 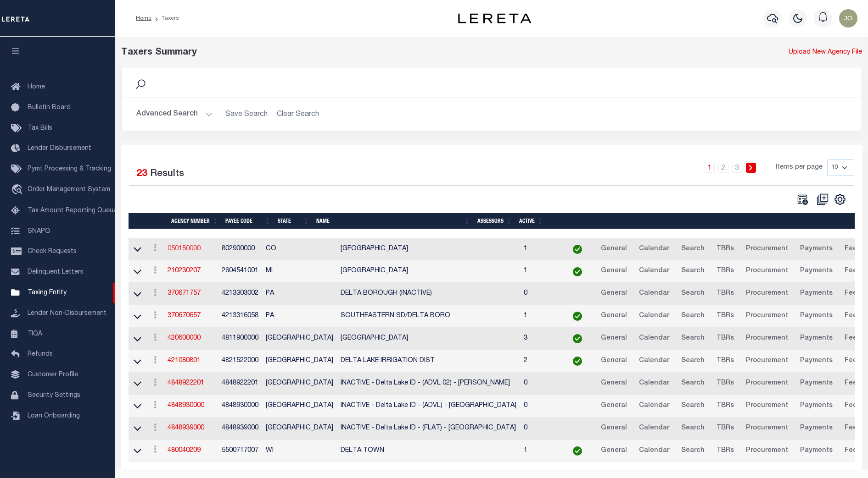 What do you see at coordinates (72, 211) in the screenshot?
I see `span: Tax Amount Reporting Queue` at bounding box center [72, 211].